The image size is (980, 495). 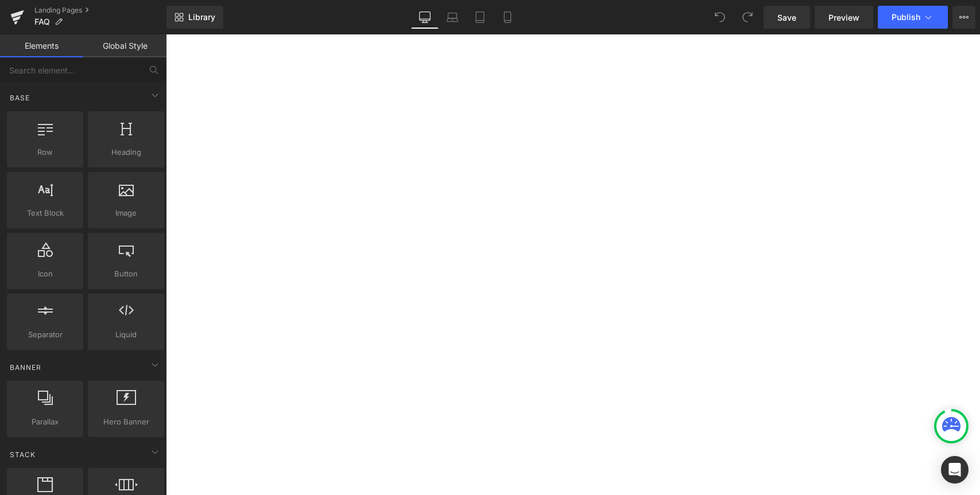 What do you see at coordinates (45, 274) in the screenshot?
I see `span: Icon` at bounding box center [45, 274].